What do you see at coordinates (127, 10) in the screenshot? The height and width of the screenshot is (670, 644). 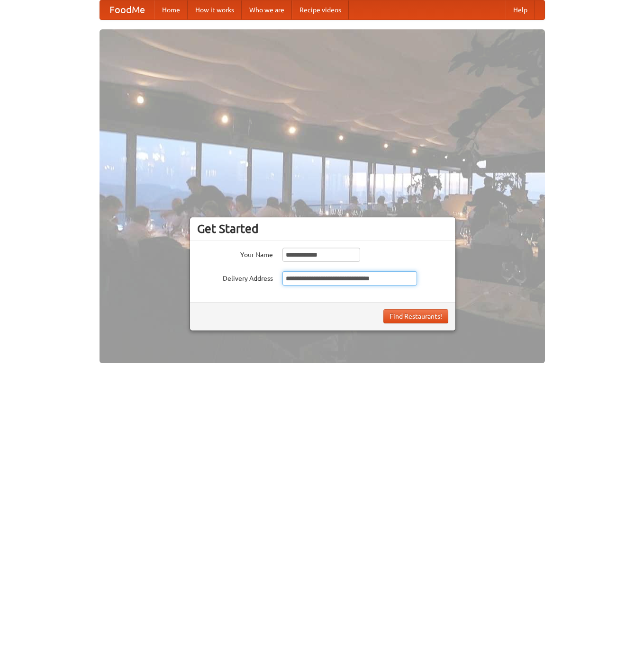 I see `a: FoodMe` at bounding box center [127, 10].